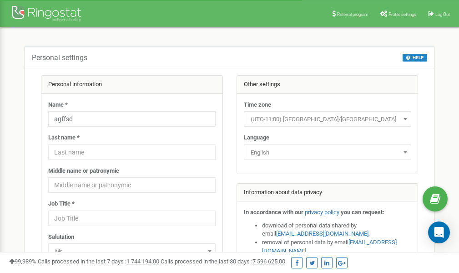  What do you see at coordinates (443, 14) in the screenshot?
I see `span: Log Out` at bounding box center [443, 14].